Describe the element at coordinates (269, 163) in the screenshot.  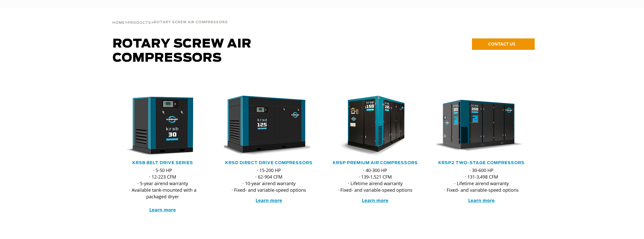
I see `a: KRSD Direct Drive Compressors` at that location.